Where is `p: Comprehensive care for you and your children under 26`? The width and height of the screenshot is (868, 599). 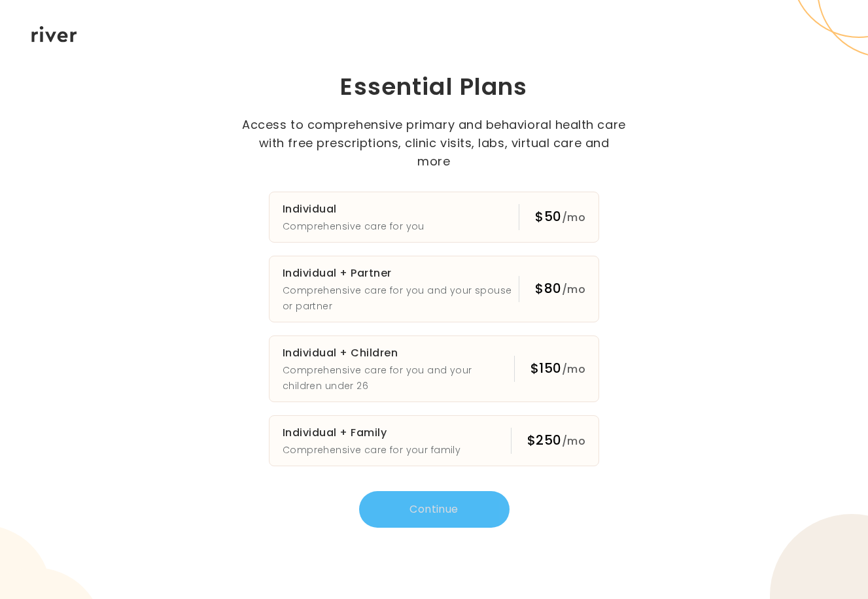 p: Comprehensive care for you and your children under 26 is located at coordinates (399, 378).